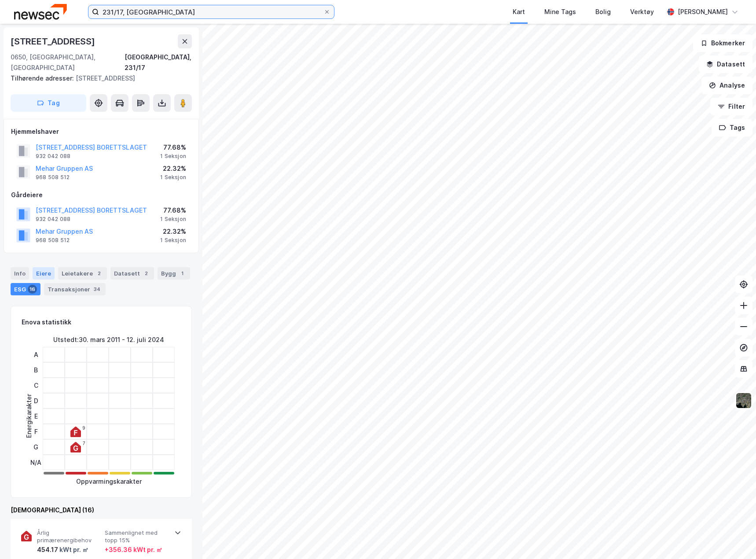 This screenshot has height=559, width=756. What do you see at coordinates (603, 12) in the screenshot?
I see `div: Bolig` at bounding box center [603, 12].